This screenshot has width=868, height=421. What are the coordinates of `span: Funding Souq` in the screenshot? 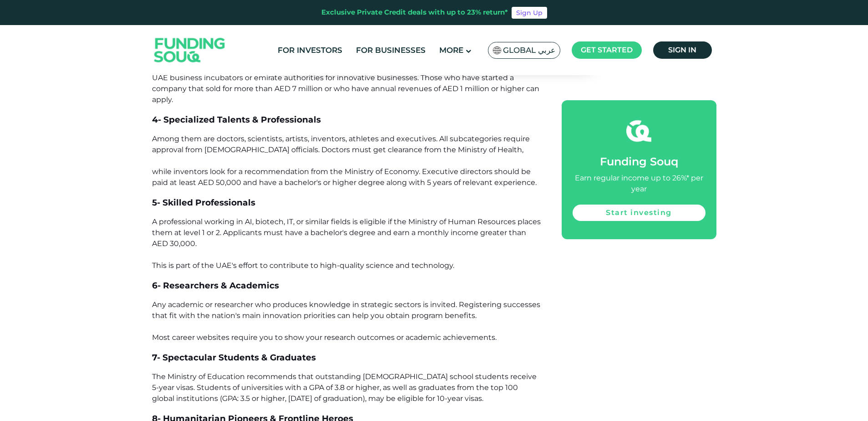 It's located at (639, 162).